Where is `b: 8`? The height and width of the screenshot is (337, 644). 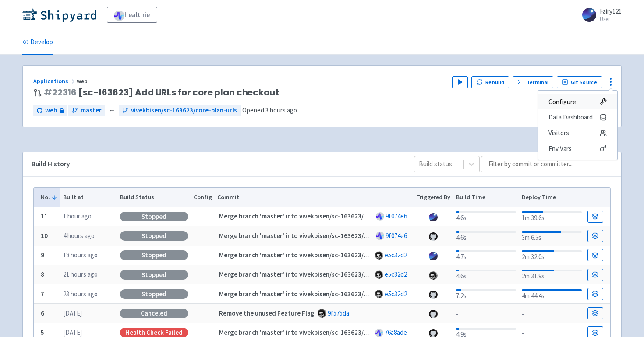
b: 8 is located at coordinates (43, 274).